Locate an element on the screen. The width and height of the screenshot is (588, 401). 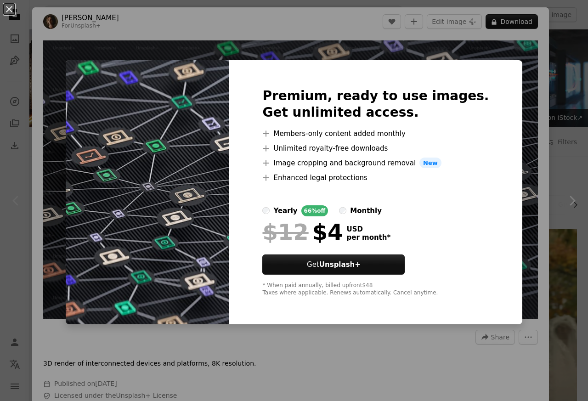
strong: Unsplash+ is located at coordinates (340, 265).